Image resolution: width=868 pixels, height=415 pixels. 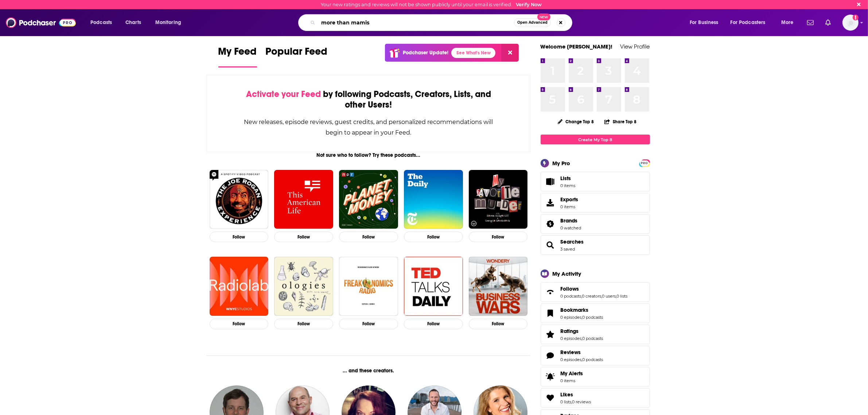 I want to click on span: Podcasts, so click(x=101, y=23).